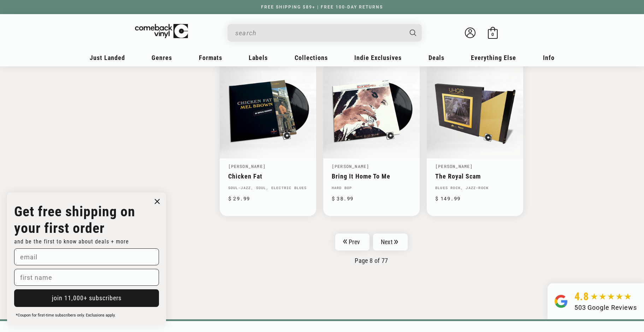 The image size is (644, 332). Describe the element at coordinates (86, 257) in the screenshot. I see `input: email` at that location.